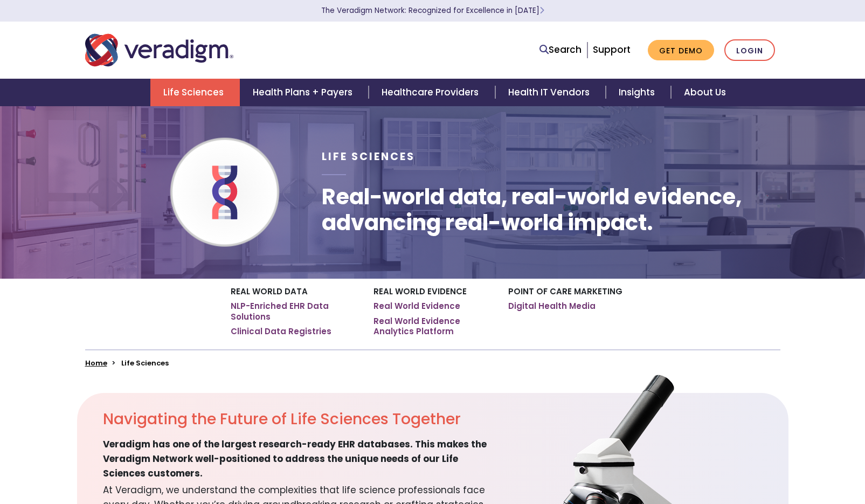 The width and height of the screenshot is (865, 504). I want to click on a: NLP-Enriched EHR Data Solutions, so click(294, 311).